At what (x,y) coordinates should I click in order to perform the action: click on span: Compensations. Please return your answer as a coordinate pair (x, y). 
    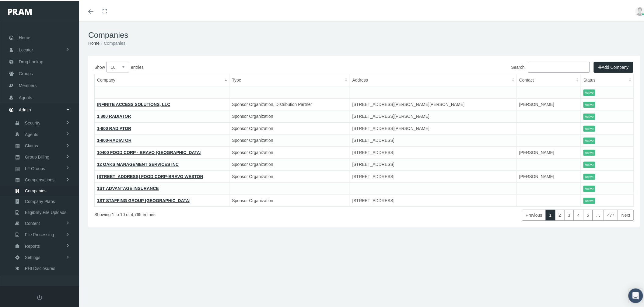
    Looking at the image, I should click on (39, 179).